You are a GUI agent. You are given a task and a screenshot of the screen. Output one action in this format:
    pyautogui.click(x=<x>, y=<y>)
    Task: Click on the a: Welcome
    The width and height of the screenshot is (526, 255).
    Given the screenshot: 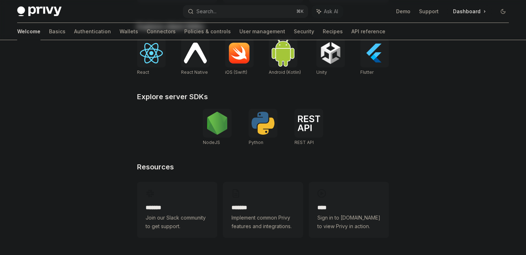 What is the action you would take?
    pyautogui.click(x=29, y=31)
    